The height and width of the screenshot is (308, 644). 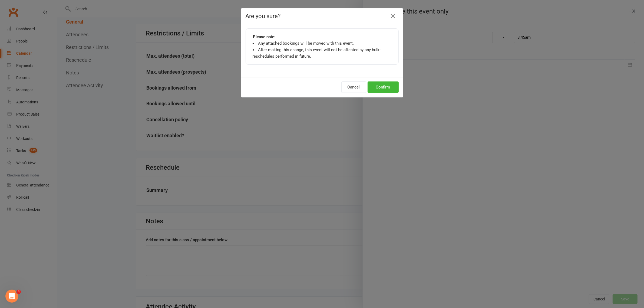 I want to click on li: Any attached bookings will be moved with this event., so click(x=322, y=44).